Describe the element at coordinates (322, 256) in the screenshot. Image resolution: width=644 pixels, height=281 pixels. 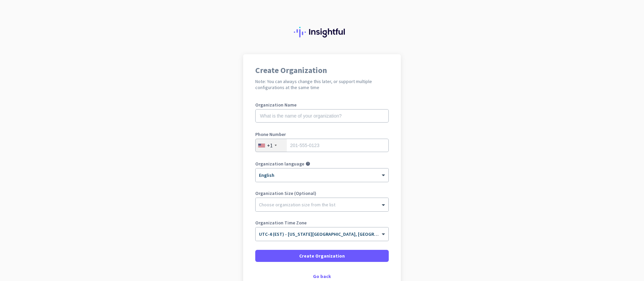
I see `span: Create Organization` at that location.